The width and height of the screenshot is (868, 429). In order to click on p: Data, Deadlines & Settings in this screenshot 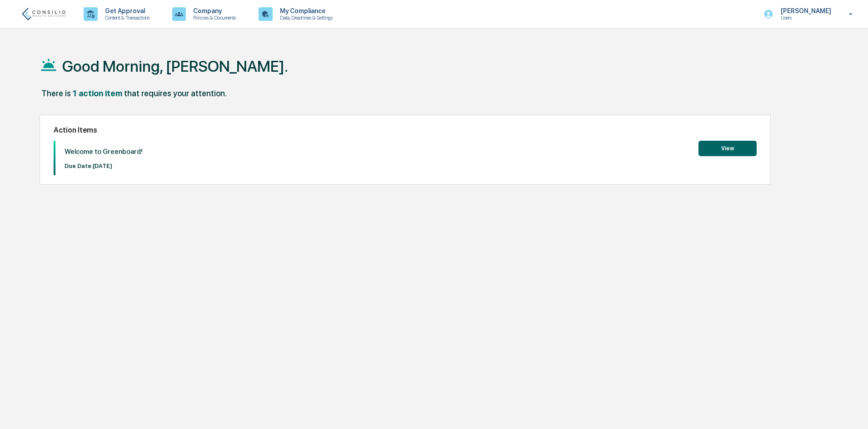, I will do `click(305, 18)`.